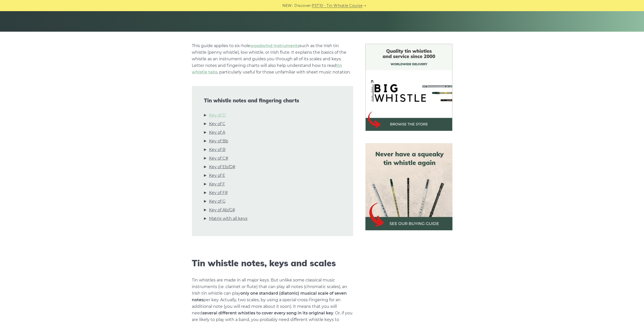 The image size is (644, 322). I want to click on span: NEW:, so click(287, 6).